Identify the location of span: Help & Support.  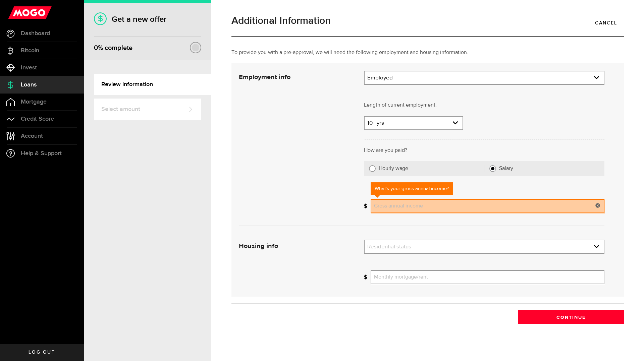
(41, 153).